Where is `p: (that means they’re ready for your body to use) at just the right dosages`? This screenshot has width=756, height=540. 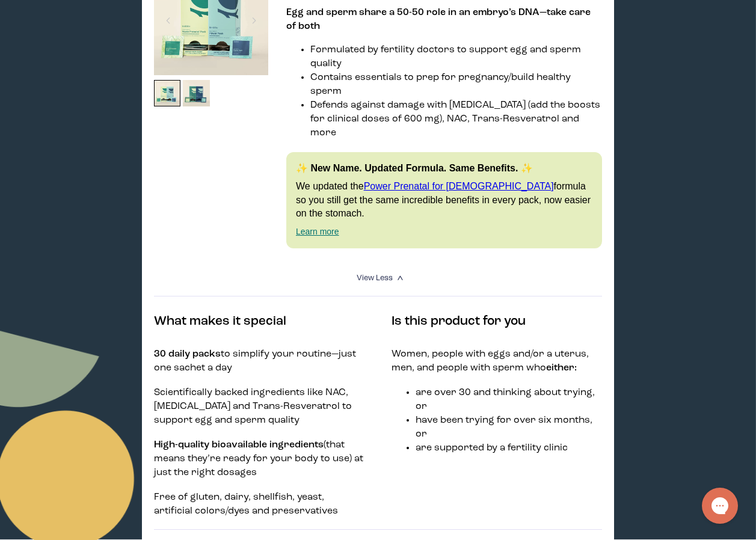 p: (that means they’re ready for your body to use) at just the right dosages is located at coordinates (259, 459).